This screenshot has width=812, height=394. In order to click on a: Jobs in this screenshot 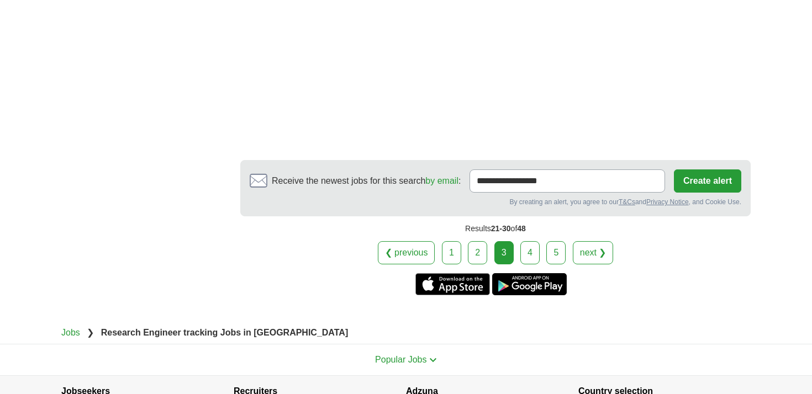, I will do `click(71, 333)`.